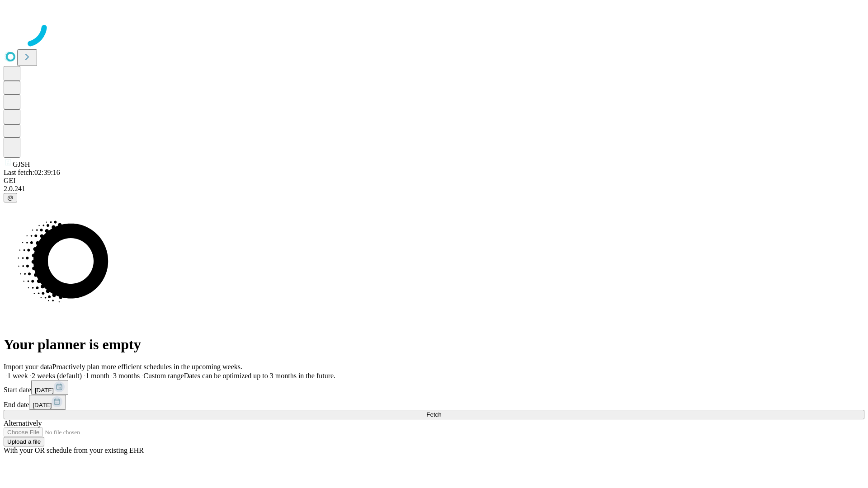 The image size is (868, 488). Describe the element at coordinates (97, 375) in the screenshot. I see `span: 1 month` at that location.